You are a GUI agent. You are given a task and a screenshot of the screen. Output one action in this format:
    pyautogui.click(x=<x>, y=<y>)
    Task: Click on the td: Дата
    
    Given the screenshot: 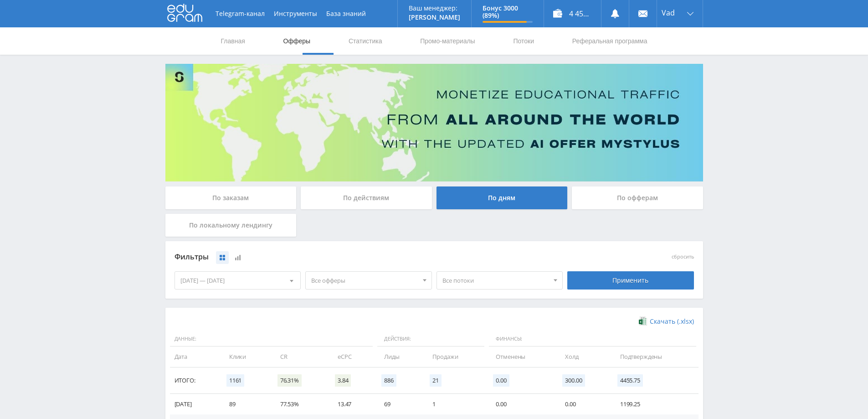 What is the action you would take?
    pyautogui.click(x=195, y=357)
    